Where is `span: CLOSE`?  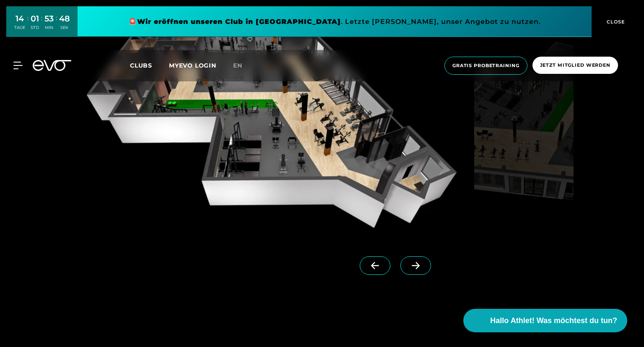
span: CLOSE is located at coordinates (615, 22).